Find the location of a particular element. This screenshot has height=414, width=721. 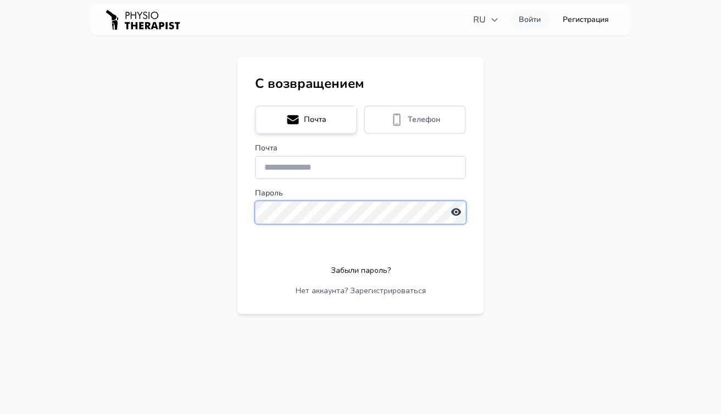

button: Продолжить is located at coordinates (360, 244).